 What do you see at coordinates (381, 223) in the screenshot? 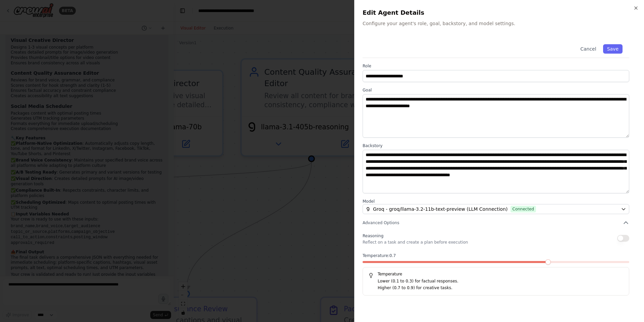
I see `span: Advanced Options` at bounding box center [381, 223].